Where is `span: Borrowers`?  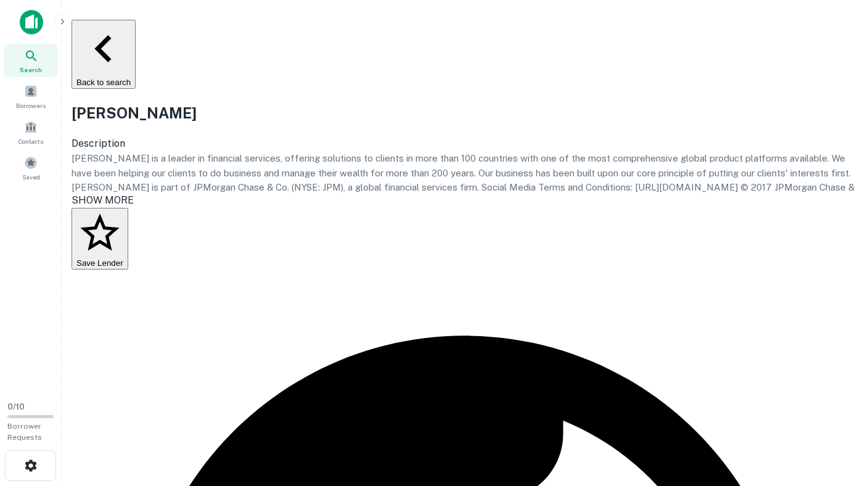
span: Borrowers is located at coordinates (31, 106).